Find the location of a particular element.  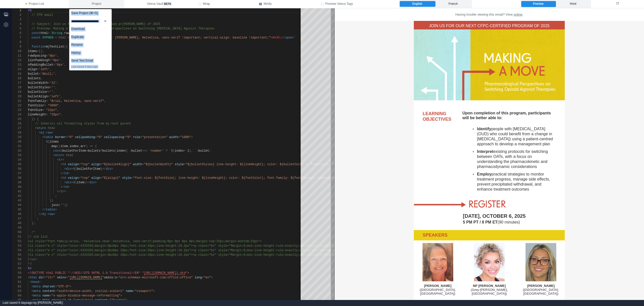

span: beta is located at coordinates (167, 4).